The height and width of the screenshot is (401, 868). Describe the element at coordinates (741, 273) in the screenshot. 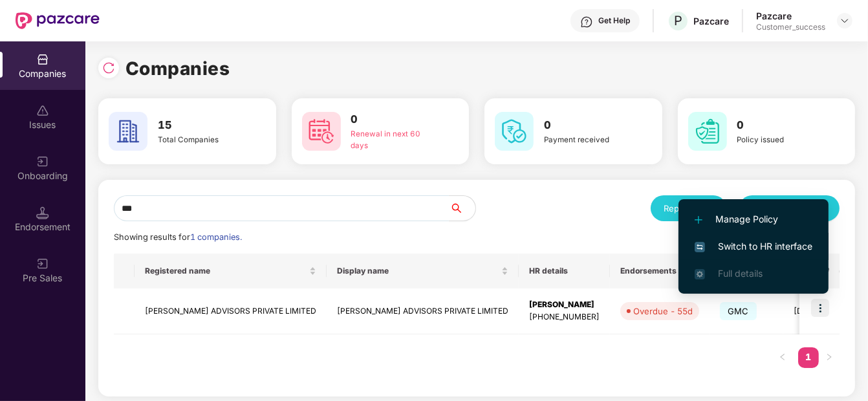

I see `span: Full details` at that location.